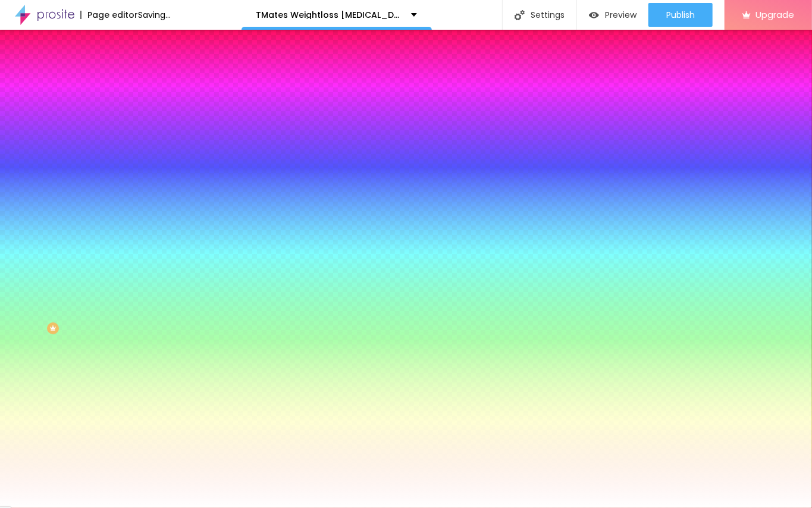 Image resolution: width=812 pixels, height=508 pixels. I want to click on img: view-1.svg, so click(594, 15).